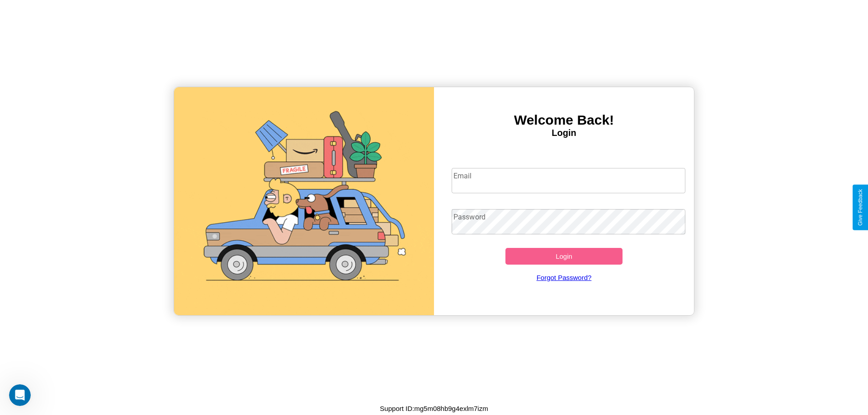 This screenshot has width=868, height=415. Describe the element at coordinates (434, 409) in the screenshot. I see `p: Support ID: mg5m08hb9g4exlm7izm` at that location.